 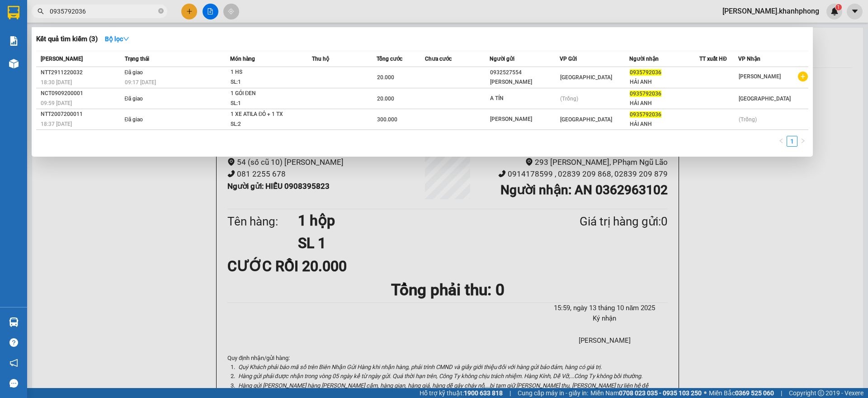 I want to click on h3: Kết quả tìm kiếm ( 3 ), so click(x=67, y=39).